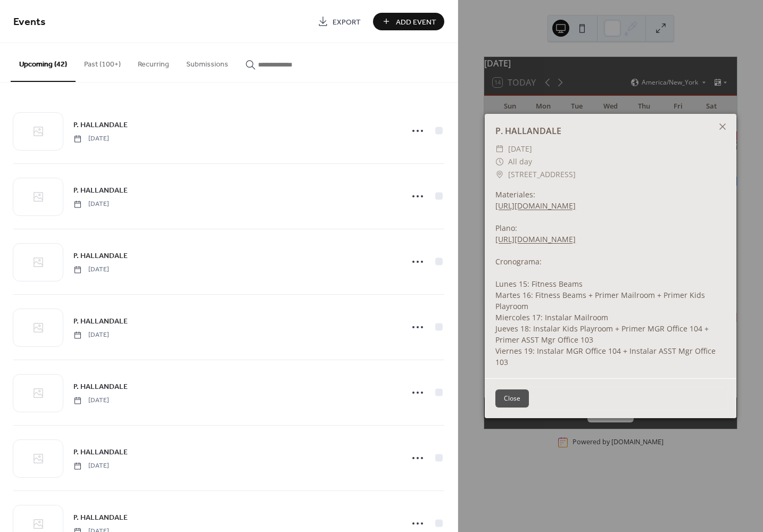  I want to click on button: Close, so click(512, 398).